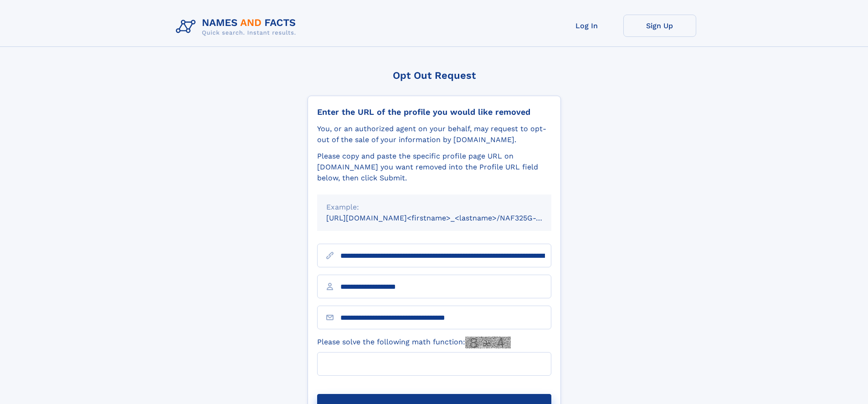  What do you see at coordinates (660, 25) in the screenshot?
I see `a: Sign Up` at bounding box center [660, 25].